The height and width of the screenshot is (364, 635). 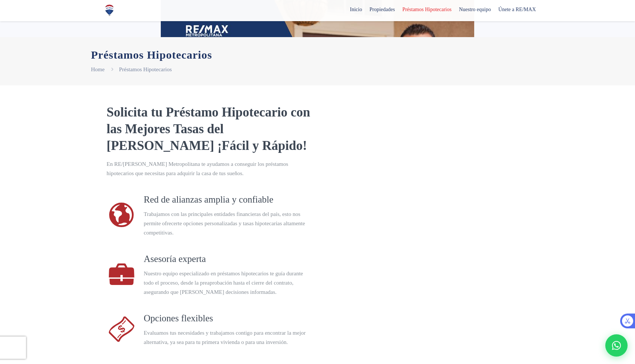 What do you see at coordinates (475, 10) in the screenshot?
I see `span: Nuestro equipo` at bounding box center [475, 10].